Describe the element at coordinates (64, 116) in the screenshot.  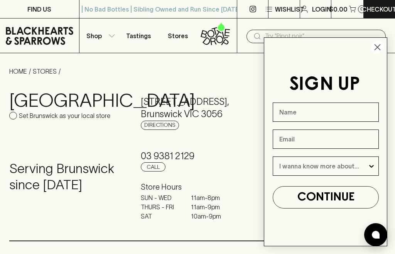
I see `p: Set Brunswick as your local store` at that location.